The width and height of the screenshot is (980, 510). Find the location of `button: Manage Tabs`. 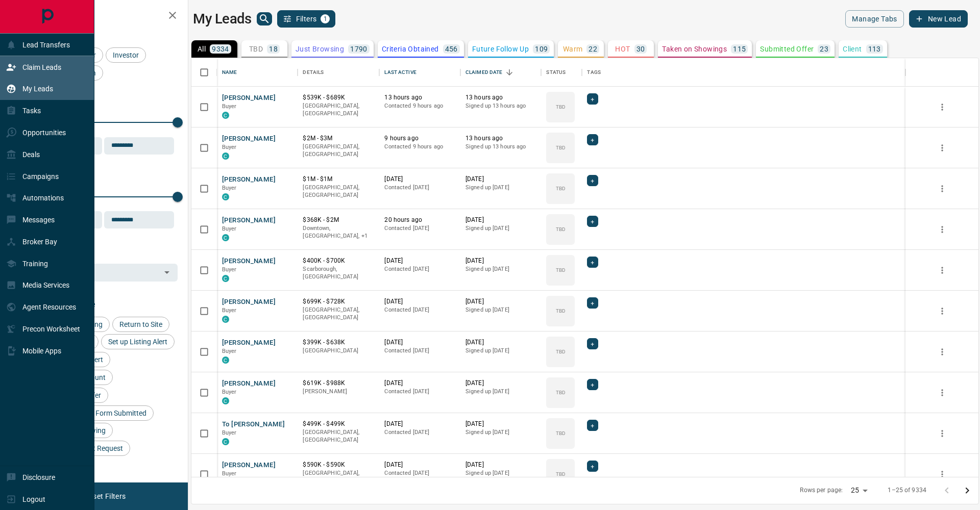

button: Manage Tabs is located at coordinates (874, 19).